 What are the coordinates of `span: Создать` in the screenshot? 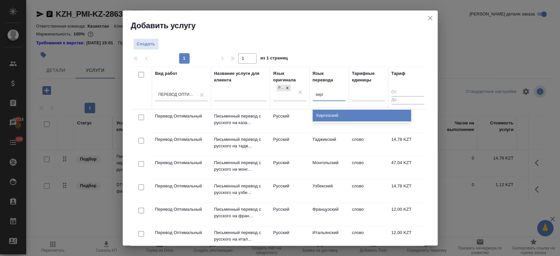 It's located at (146, 44).